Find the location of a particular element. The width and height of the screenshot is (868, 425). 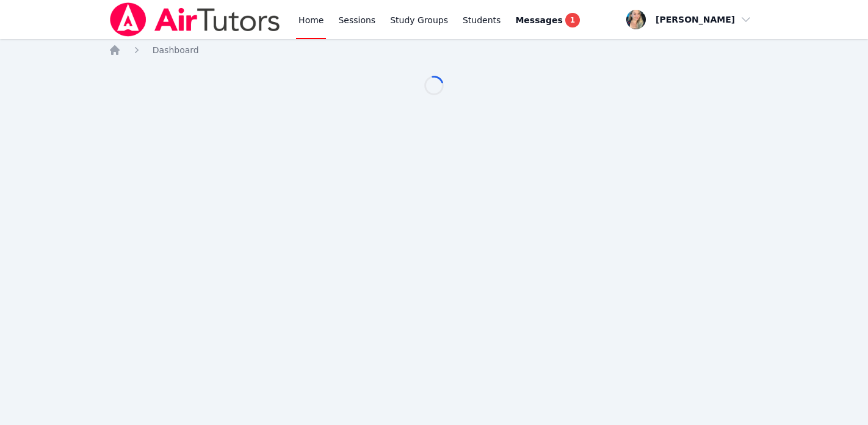

span: 1 is located at coordinates (573, 20).